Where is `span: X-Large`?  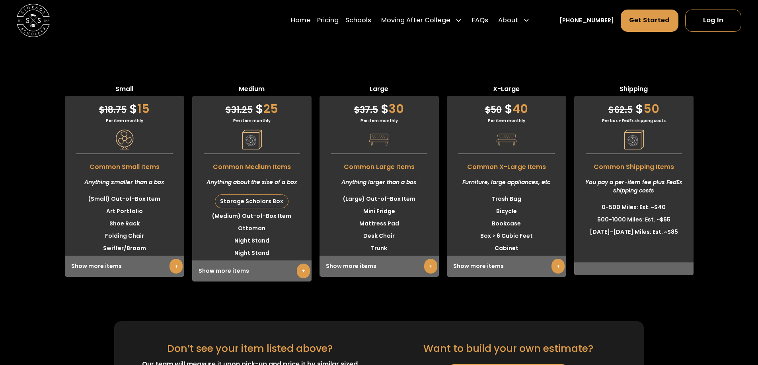 span: X-Large is located at coordinates (507, 90).